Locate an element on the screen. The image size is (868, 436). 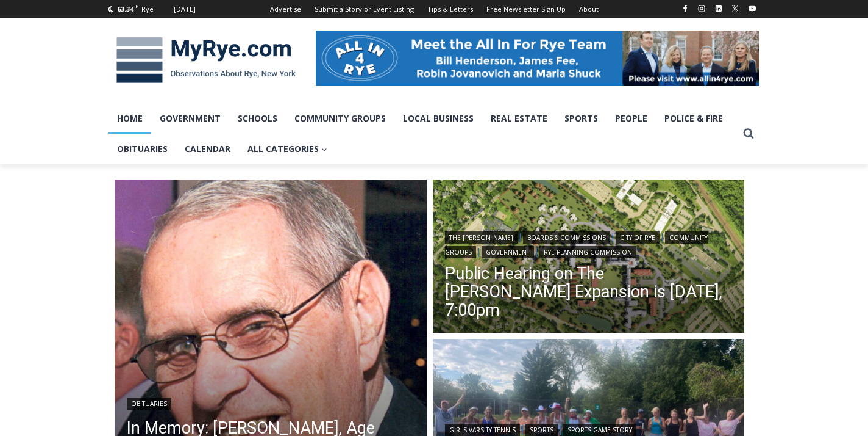
img: All in for Rye is located at coordinates (538, 58).